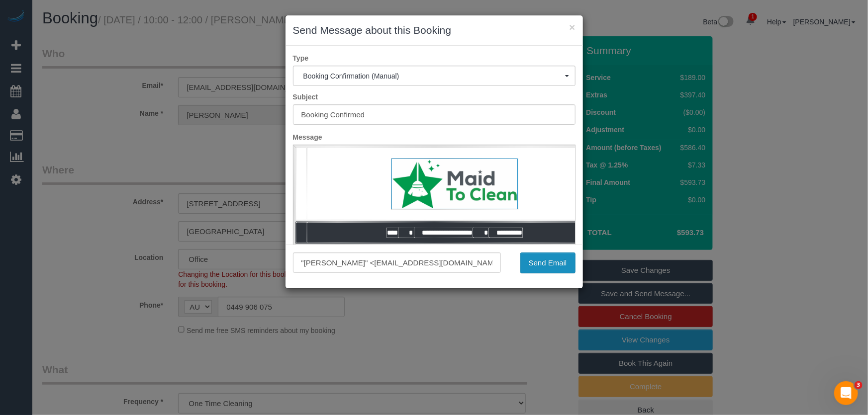 This screenshot has height=415, width=868. What do you see at coordinates (434, 114) in the screenshot?
I see `input: Subject` at bounding box center [434, 114].